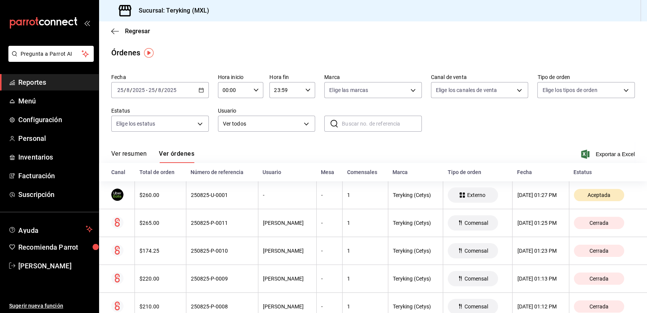 This screenshot has width=647, height=313. I want to click on span: Regresar, so click(138, 31).